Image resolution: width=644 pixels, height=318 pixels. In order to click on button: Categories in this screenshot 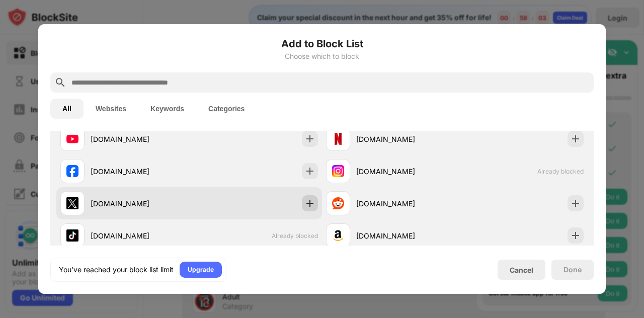, I will do `click(226, 109)`.